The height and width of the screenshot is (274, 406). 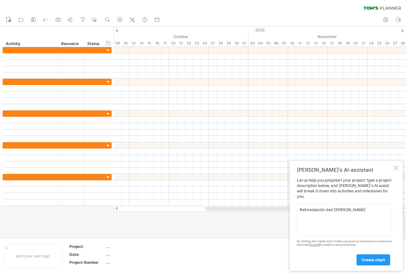 I want to click on div: October 2025, so click(x=157, y=36).